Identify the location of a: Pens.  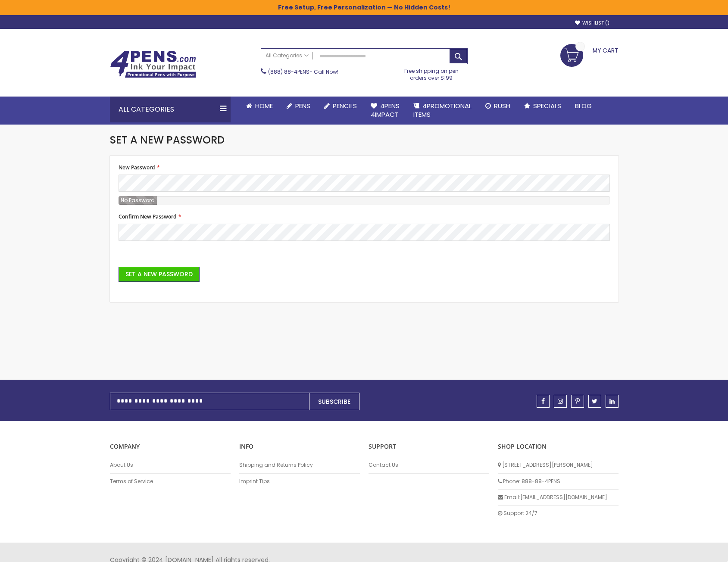
(298, 106).